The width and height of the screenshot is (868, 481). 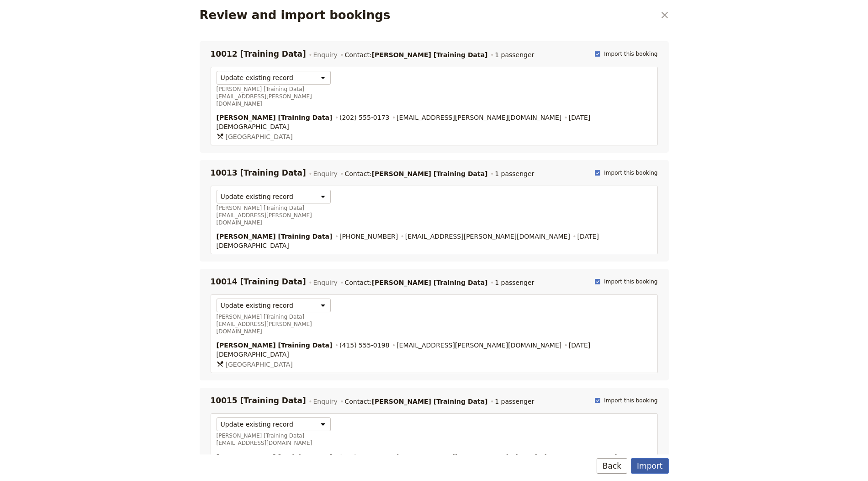 What do you see at coordinates (258, 173) in the screenshot?
I see `h3: 10013 [Training Data]` at bounding box center [258, 173].